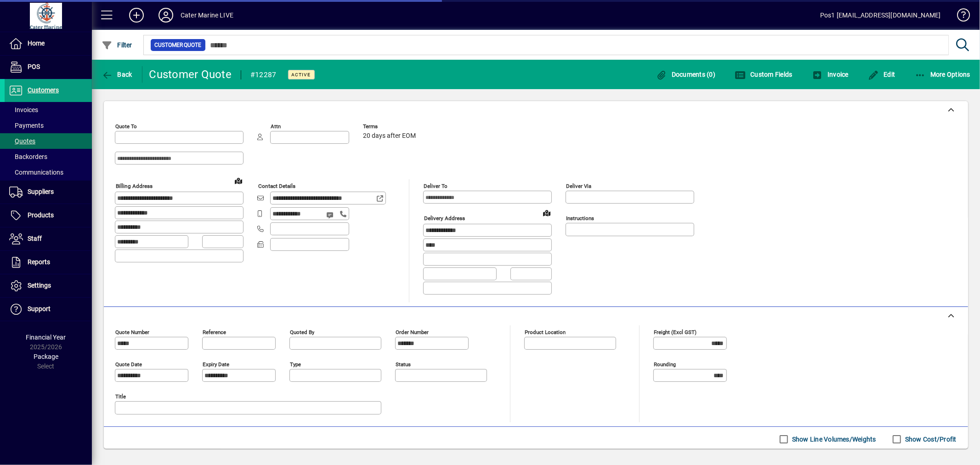 The width and height of the screenshot is (980, 465). What do you see at coordinates (675, 331) in the screenshot?
I see `mat-label: Freight (excl GST)` at bounding box center [675, 331].